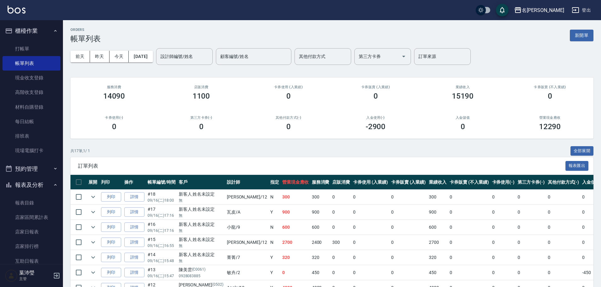  I want to click on h2: ORDERS, so click(86, 30).